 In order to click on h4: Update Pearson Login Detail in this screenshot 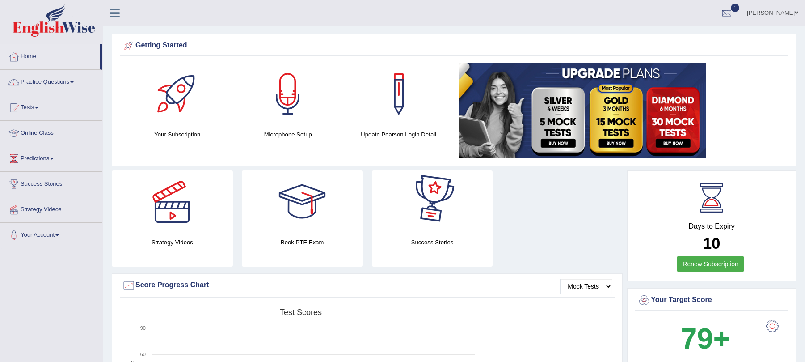, I will do `click(399, 134)`.